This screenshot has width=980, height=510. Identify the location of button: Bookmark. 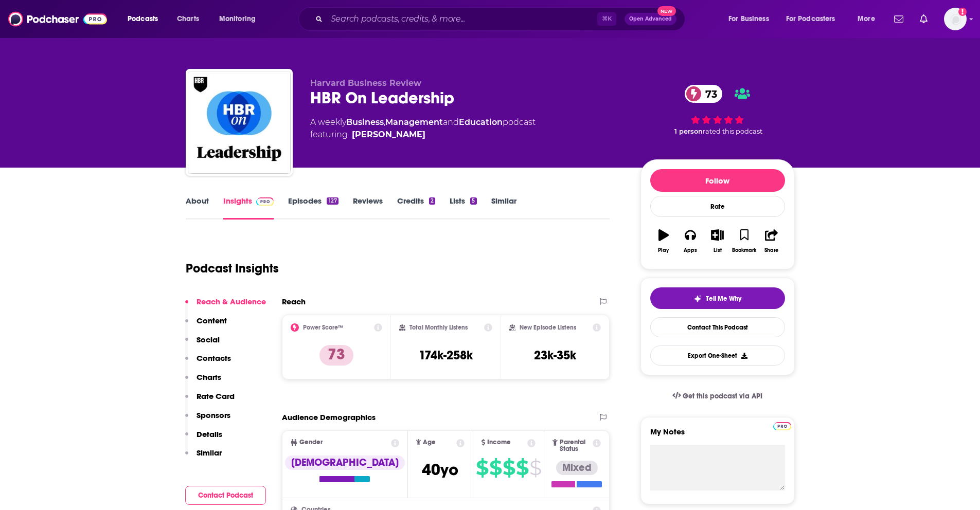
(744, 241).